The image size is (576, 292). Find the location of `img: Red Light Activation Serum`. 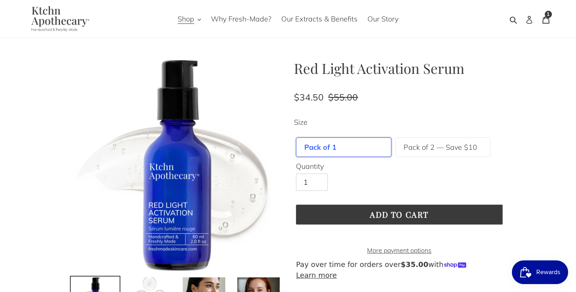

img: Red Light Activation Serum is located at coordinates (177, 165).